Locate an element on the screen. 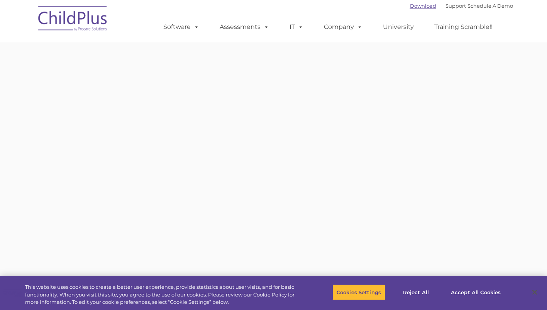 The image size is (547, 310). img: ChildPlus by Procare Solutions is located at coordinates (73, 20).